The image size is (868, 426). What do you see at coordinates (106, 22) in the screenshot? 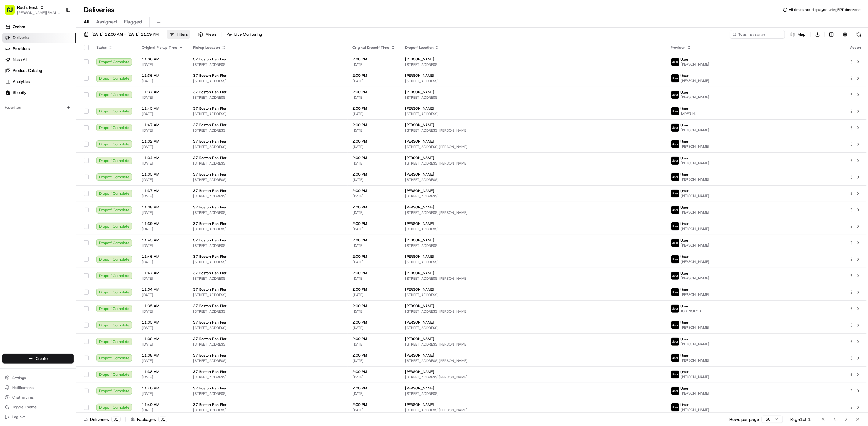
I see `span: Assigned` at bounding box center [106, 22].